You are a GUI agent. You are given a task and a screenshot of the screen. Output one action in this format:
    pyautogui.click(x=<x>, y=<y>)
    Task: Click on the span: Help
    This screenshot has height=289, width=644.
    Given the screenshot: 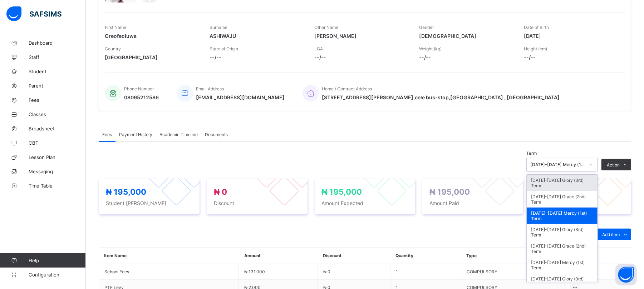 What is the action you would take?
    pyautogui.click(x=57, y=260)
    